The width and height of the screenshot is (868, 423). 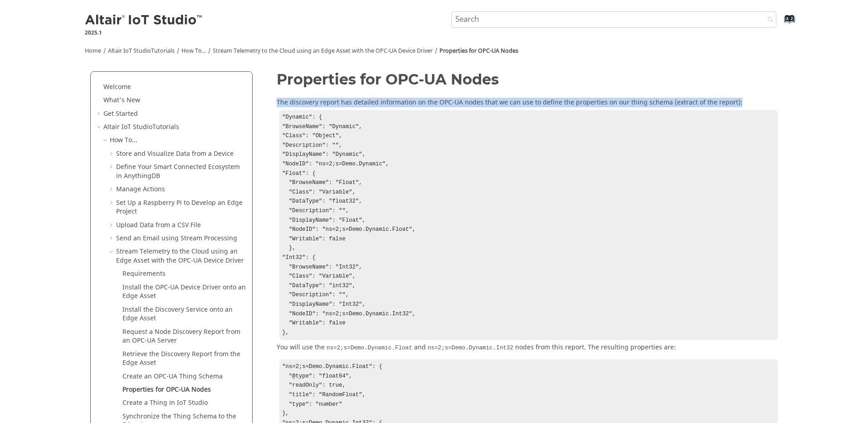 I want to click on span: Expand Define Your Smart Connected Ecosystem in AnythingDB, so click(x=113, y=167).